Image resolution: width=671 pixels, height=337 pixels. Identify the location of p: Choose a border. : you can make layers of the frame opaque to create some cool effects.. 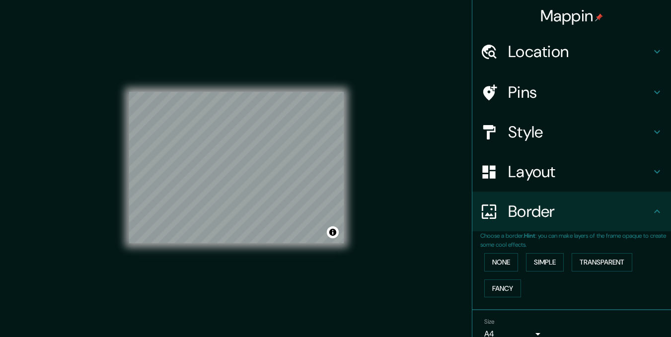
(576, 240).